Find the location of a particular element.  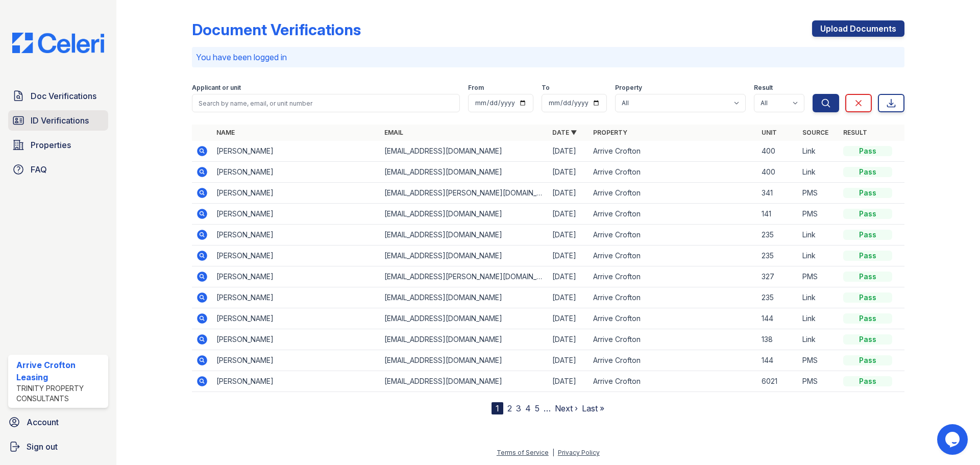

td: 141 is located at coordinates (778, 214).